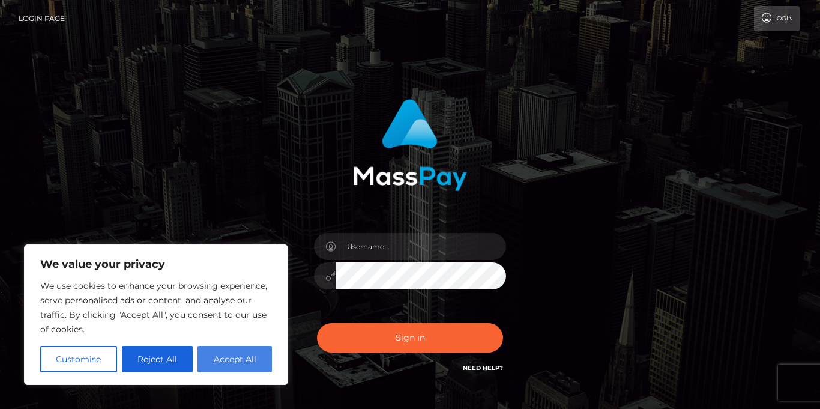  I want to click on button: Sign in, so click(410, 337).